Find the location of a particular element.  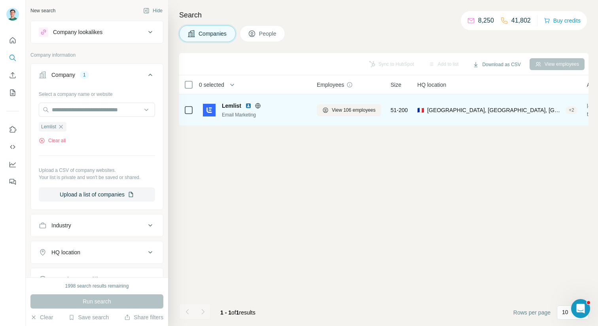

button: Annual revenue ($) is located at coordinates (97, 279).